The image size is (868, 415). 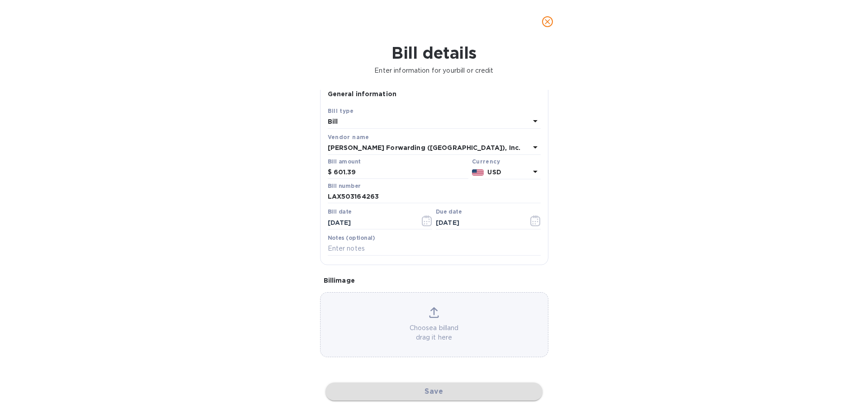 What do you see at coordinates (348, 137) in the screenshot?
I see `b: Vendor name` at bounding box center [348, 137].